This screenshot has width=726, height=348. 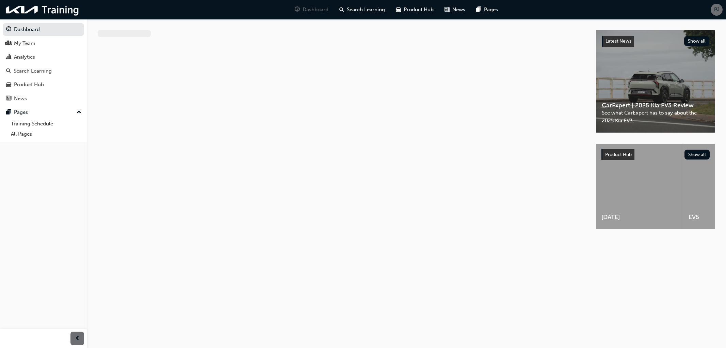 What do you see at coordinates (362, 10) in the screenshot?
I see `a: search-iconSearch Learning` at bounding box center [362, 10].